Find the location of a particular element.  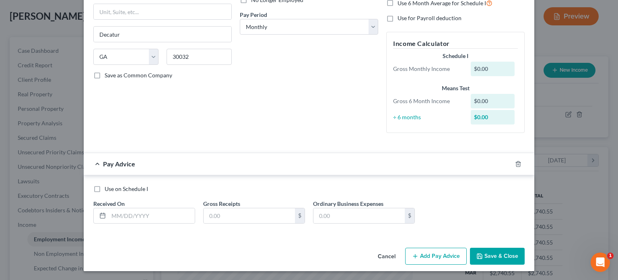

button: Save & Close is located at coordinates (497, 256).